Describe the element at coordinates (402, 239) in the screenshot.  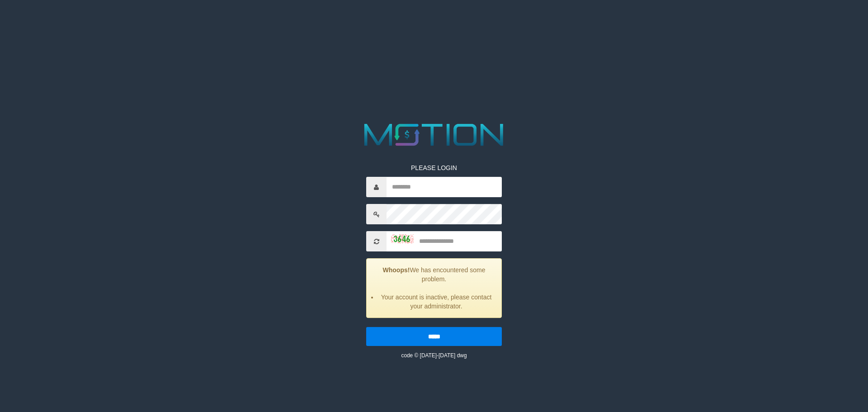
I see `img: captcha` at that location.